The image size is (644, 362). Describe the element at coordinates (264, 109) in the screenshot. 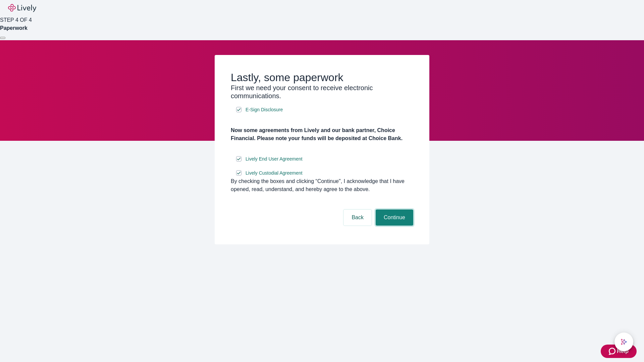

I see `span: E-Sign Disclosure` at that location.